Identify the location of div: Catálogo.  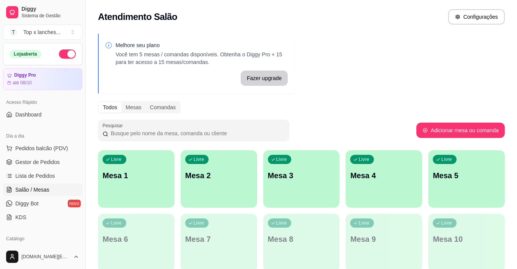
(42, 238).